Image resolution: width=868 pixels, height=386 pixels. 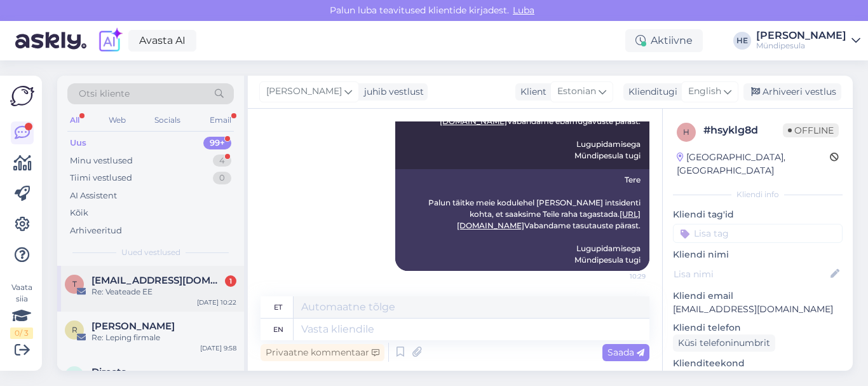 What do you see at coordinates (391, 92) in the screenshot?
I see `div: juhib vestlust` at bounding box center [391, 92].